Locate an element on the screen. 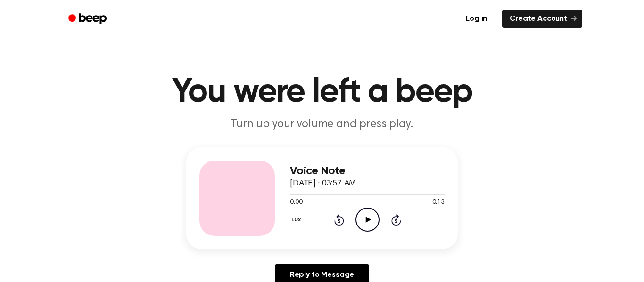 The width and height of the screenshot is (644, 282). p: Turn up your volume and press play. is located at coordinates (322, 124).